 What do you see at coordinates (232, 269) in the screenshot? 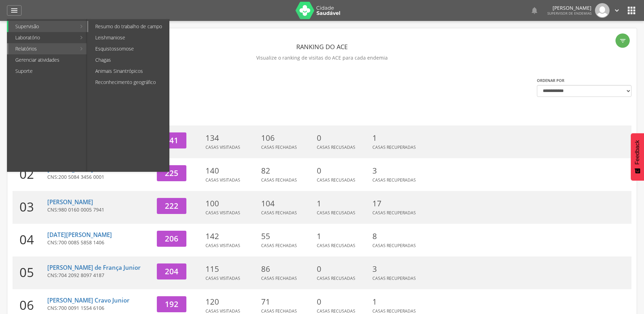
I see `p: 115` at bounding box center [232, 269].